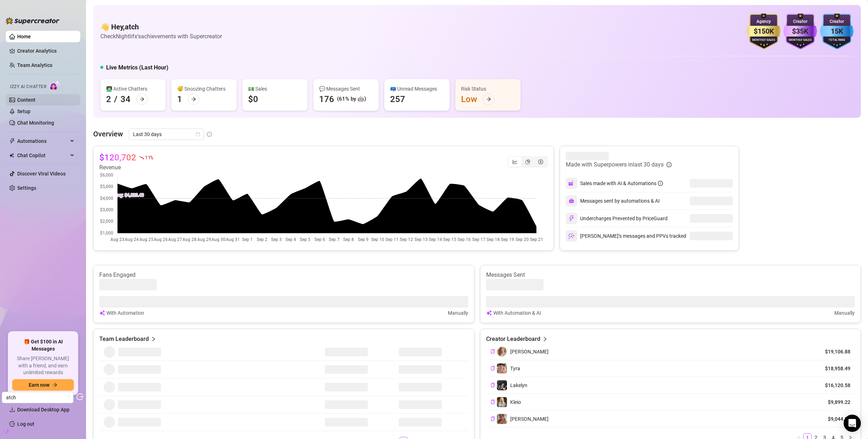 The image size is (868, 439). Describe the element at coordinates (502, 385) in the screenshot. I see `img: Lakelyn` at that location.